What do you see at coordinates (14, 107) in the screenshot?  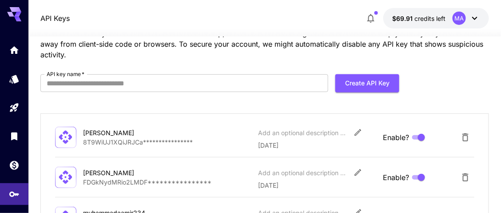 I see `div: Playground` at bounding box center [14, 107].